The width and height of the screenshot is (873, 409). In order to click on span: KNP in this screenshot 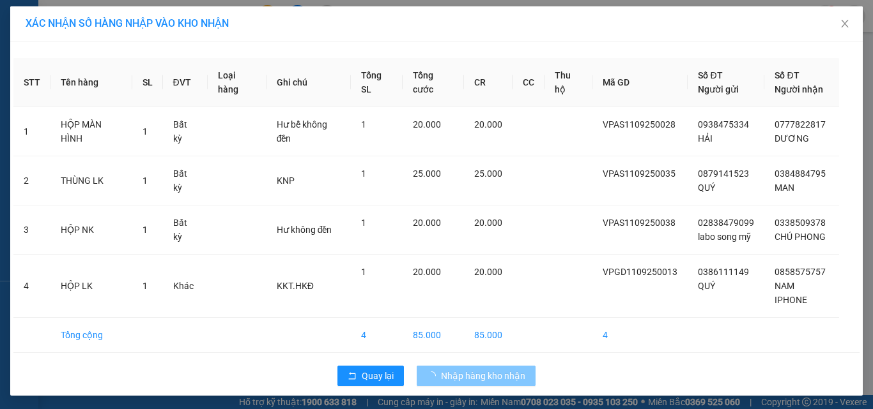, I will do `click(286, 181)`.